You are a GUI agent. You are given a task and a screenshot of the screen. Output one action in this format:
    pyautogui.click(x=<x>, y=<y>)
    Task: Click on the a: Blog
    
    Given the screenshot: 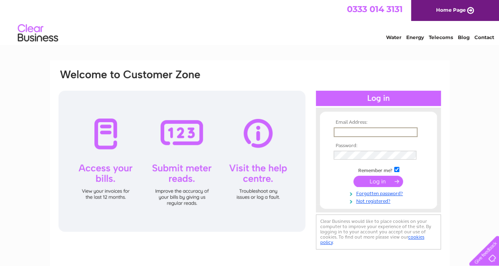 What is the action you would take?
    pyautogui.click(x=464, y=37)
    